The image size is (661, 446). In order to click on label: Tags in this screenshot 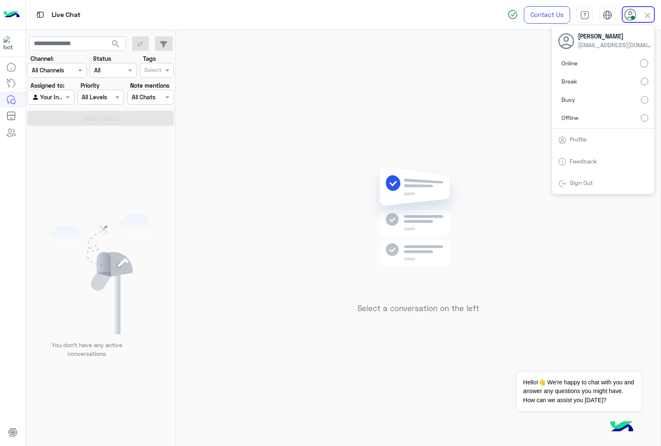, I will do `click(149, 58)`.